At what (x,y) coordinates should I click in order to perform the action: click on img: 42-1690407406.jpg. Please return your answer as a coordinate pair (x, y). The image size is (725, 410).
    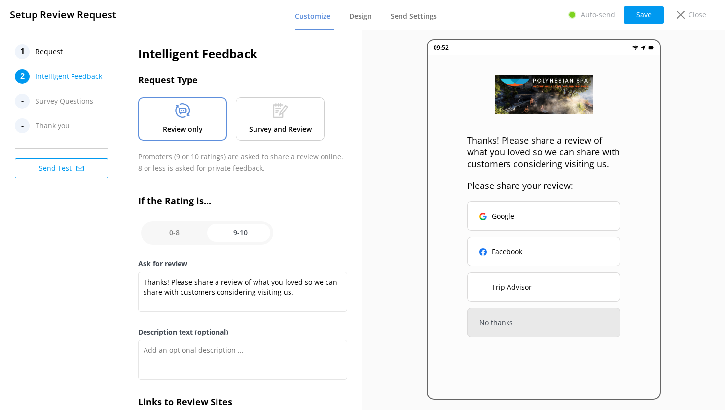
    Looking at the image, I should click on (544, 95).